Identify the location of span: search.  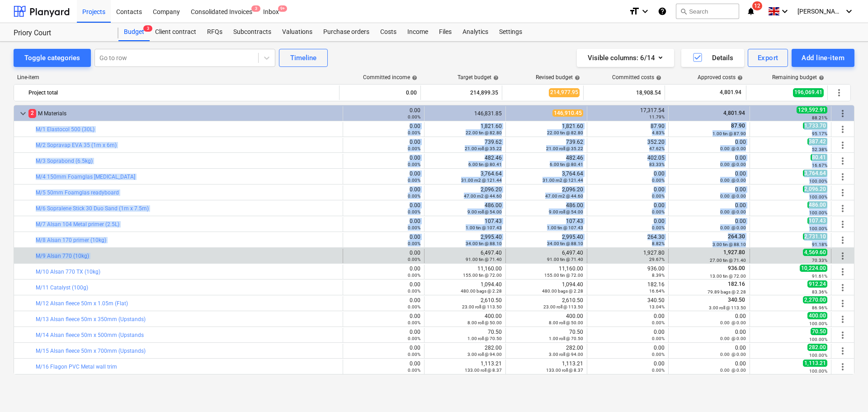
(683, 11).